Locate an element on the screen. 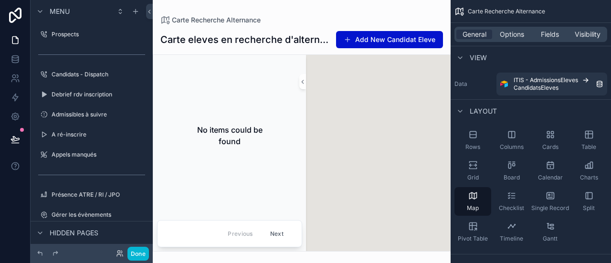 Image resolution: width=611 pixels, height=263 pixels. span: Cards is located at coordinates (550, 147).